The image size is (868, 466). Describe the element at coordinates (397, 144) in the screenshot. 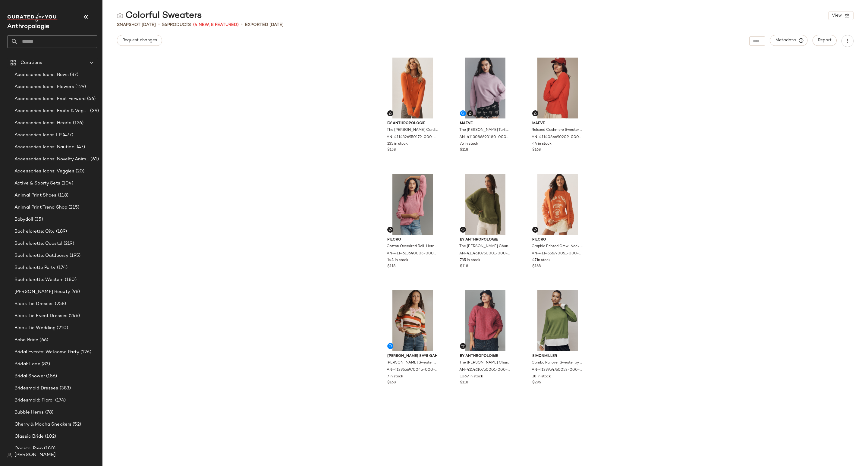

I see `span: 135 in stock` at that location.